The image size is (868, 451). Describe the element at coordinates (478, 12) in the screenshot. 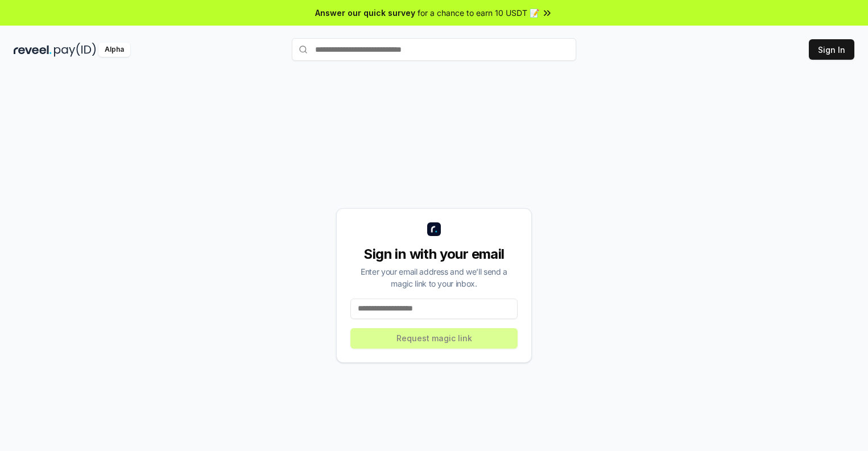

I see `span: for a chance to earn 10 USDT 📝` at that location.